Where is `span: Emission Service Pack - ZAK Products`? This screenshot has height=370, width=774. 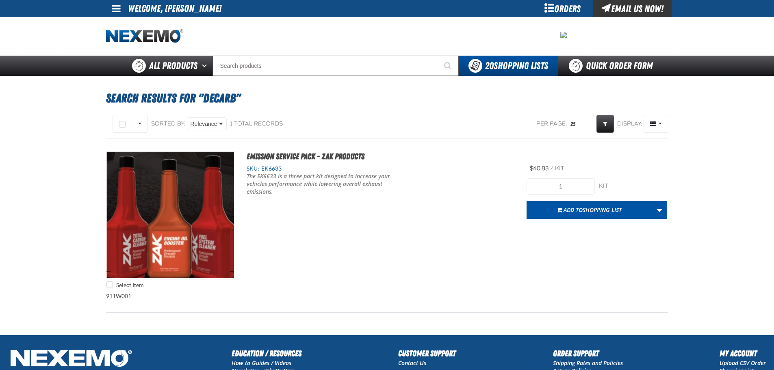
span: Emission Service Pack - ZAK Products is located at coordinates (306, 157).